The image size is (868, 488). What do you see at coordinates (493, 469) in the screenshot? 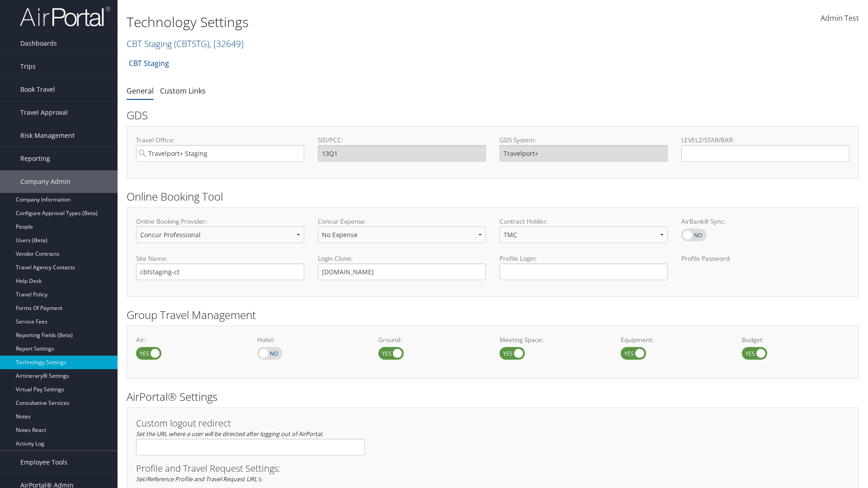
I see `h3: Profile and Travel Request Settings:` at bounding box center [493, 469].